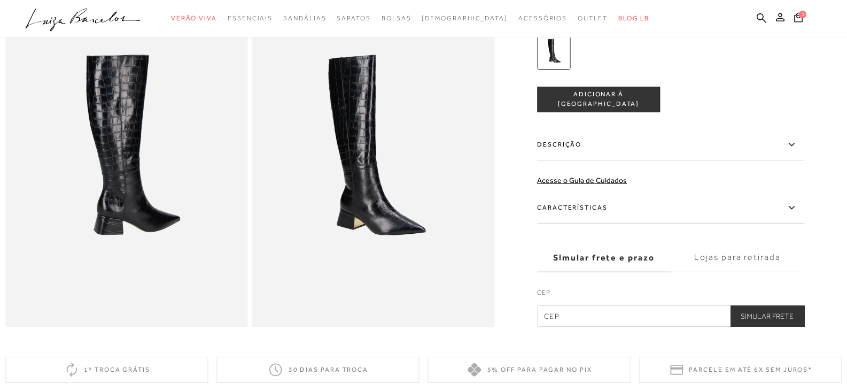 The image size is (847, 391). I want to click on img: BOTA CANO ALTO SALTO MÉDIO CROCO PRETA, so click(554, 52).